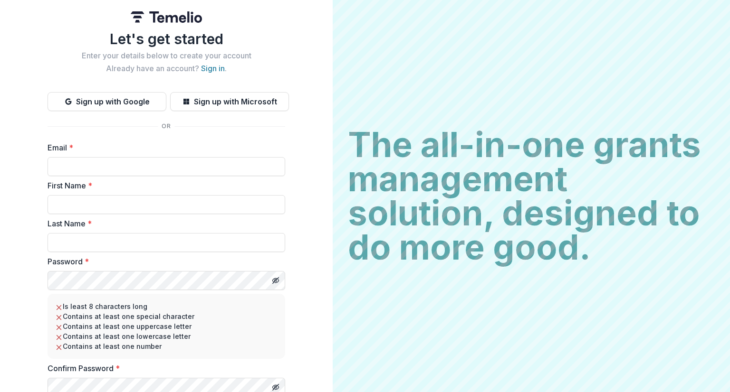  Describe the element at coordinates (166, 346) in the screenshot. I see `li: Contains at least one number` at that location.